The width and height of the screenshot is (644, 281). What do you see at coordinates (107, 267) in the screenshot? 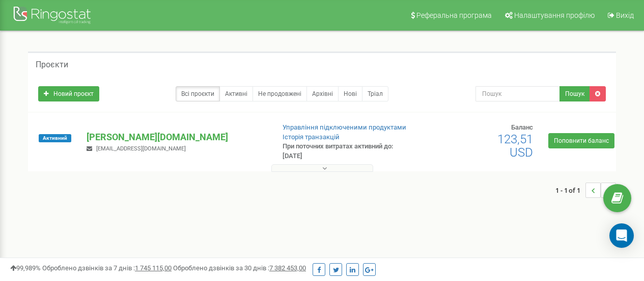
I see `span: Оброблено дзвінків за 7 днів :` at bounding box center [107, 267].